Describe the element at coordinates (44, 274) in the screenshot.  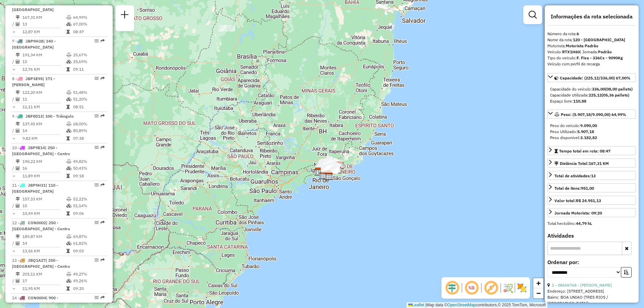
I see `td: 203,11 KM` at that location.